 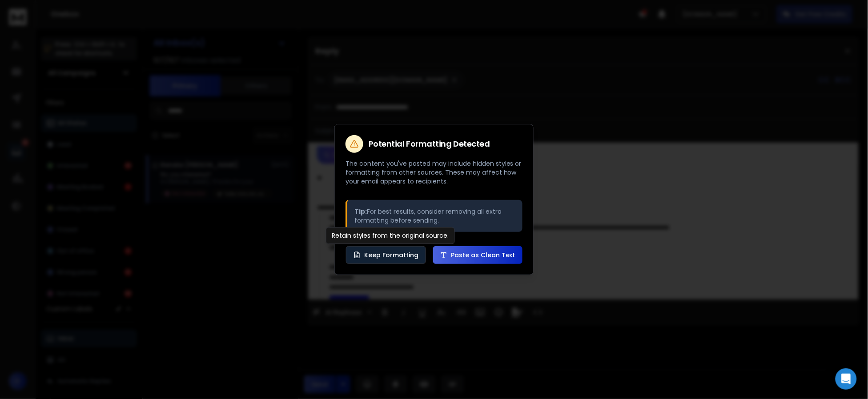 What do you see at coordinates (435, 216) in the screenshot?
I see `p: For best results, consider removing all extra formatting before sending.` at bounding box center [435, 216].